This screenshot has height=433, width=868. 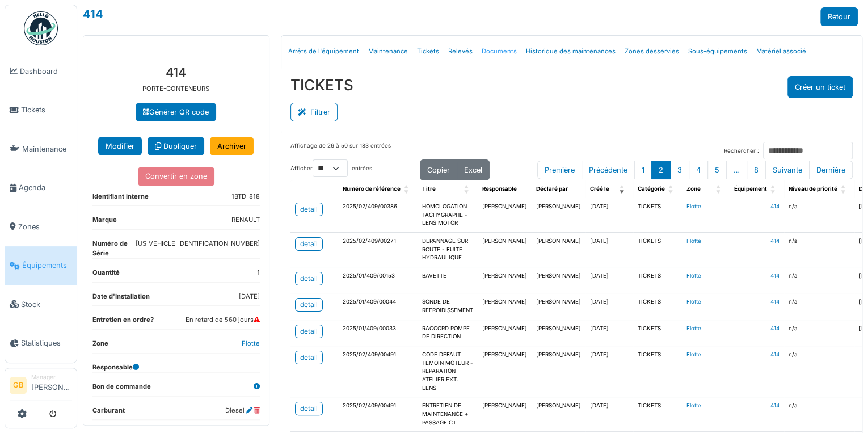 What do you see at coordinates (120, 199) in the screenshot?
I see `dt: Identifiant interne` at bounding box center [120, 199].